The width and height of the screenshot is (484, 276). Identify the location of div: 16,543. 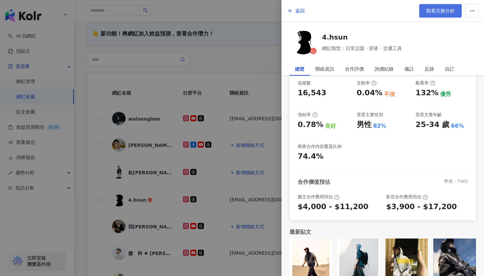
(312, 93).